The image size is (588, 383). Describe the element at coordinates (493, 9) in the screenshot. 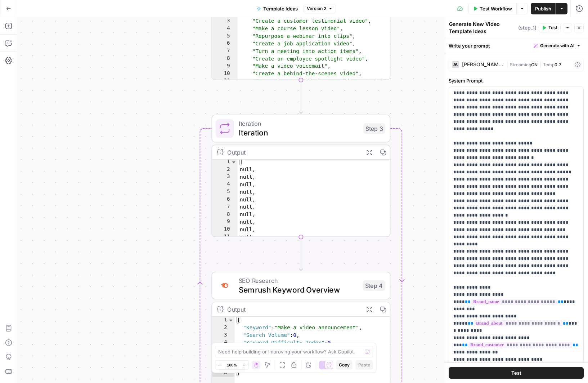

I see `button: Test Workflow` at that location.